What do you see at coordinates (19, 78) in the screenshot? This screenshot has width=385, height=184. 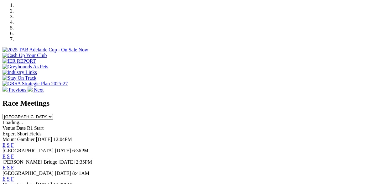 I see `img: Stay On Track` at bounding box center [19, 78].